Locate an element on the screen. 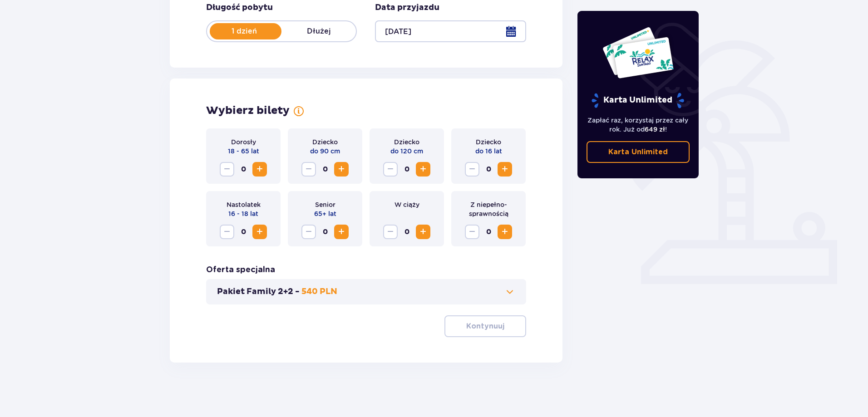 This screenshot has width=868, height=417. p: 65+ lat is located at coordinates (325, 214).